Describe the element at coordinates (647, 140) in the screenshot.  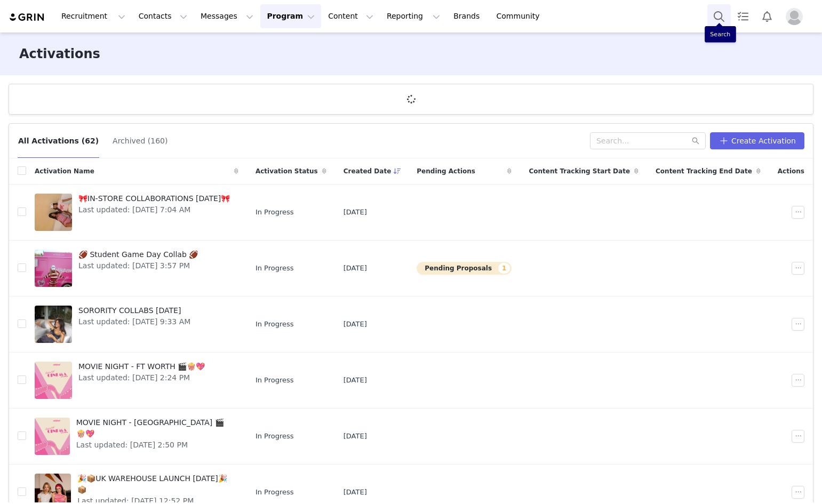
I see `input: Search...` at that location.